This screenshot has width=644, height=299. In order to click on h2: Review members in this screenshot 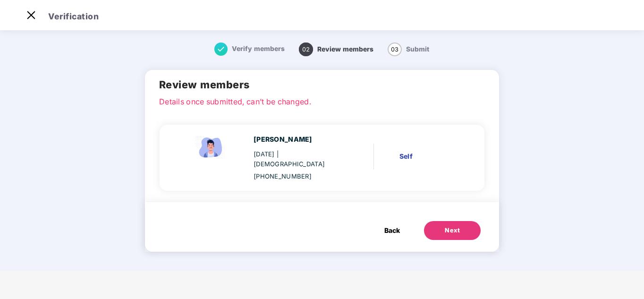, I will do `click(322, 85)`.